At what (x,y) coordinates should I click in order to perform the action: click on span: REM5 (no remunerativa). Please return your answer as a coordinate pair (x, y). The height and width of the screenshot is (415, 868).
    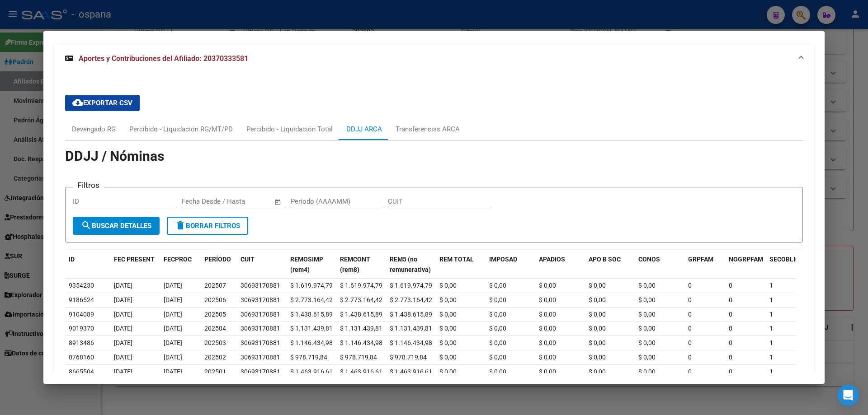
    Looking at the image, I should click on (410, 265).